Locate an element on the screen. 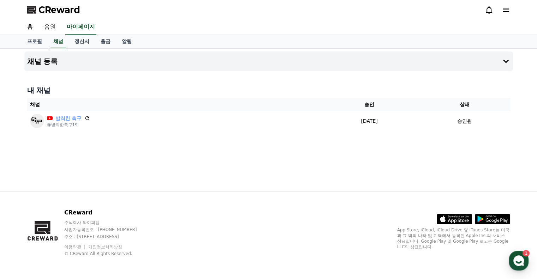 This screenshot has width=537, height=279. p: 주식회사 와이피랩 is located at coordinates (107, 223).